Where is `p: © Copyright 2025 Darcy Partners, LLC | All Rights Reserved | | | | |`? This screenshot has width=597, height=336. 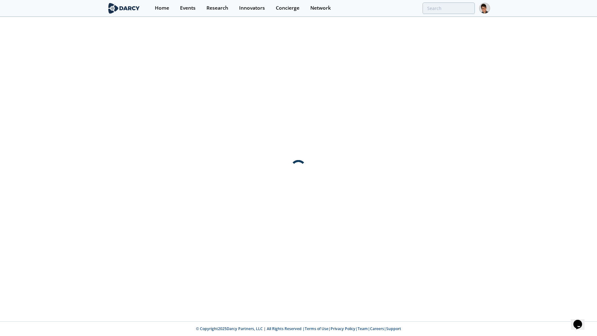
p: © Copyright 2025 Darcy Partners, LLC | All Rights Reserved | | | | | is located at coordinates (299, 329).